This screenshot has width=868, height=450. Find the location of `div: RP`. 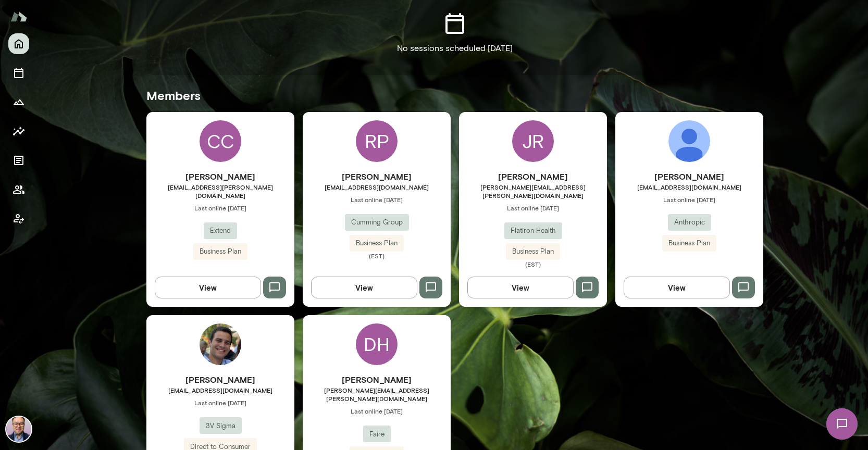

div: RP is located at coordinates (376, 141).